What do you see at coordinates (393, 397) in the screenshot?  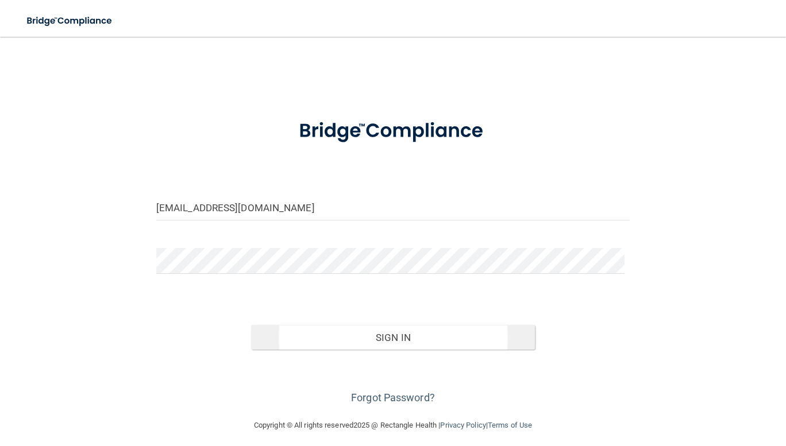 I see `a: Forgot Password?` at bounding box center [393, 397].